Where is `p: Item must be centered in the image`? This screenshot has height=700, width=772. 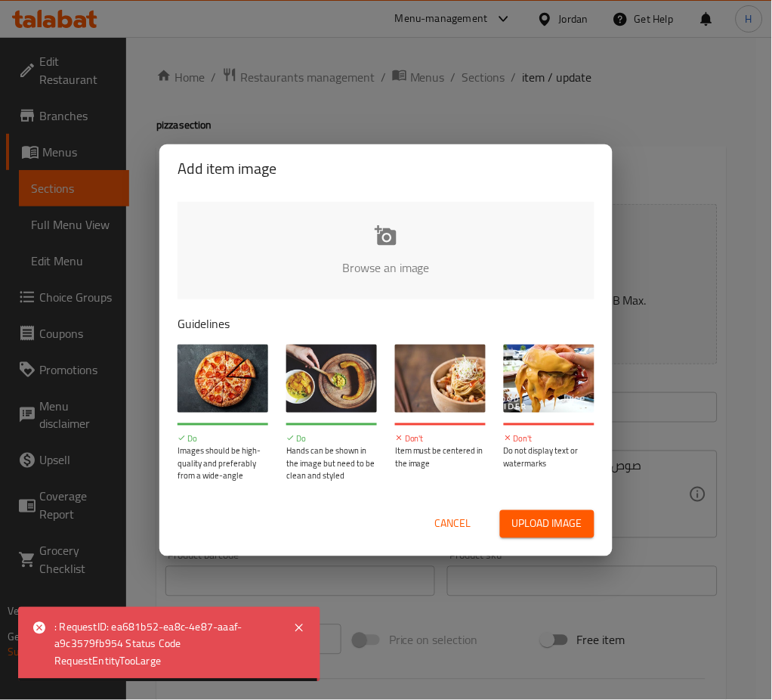 p: Item must be centered in the image is located at coordinates (441, 457).